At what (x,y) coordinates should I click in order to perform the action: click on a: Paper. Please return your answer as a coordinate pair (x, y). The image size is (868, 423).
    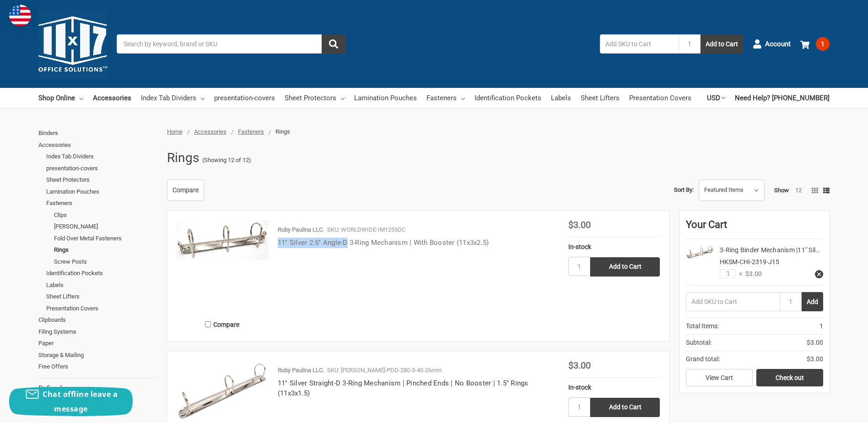
    Looking at the image, I should click on (97, 343).